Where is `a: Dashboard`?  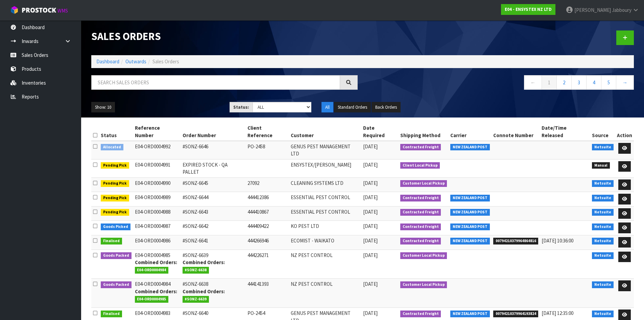
a: Dashboard is located at coordinates (108, 61).